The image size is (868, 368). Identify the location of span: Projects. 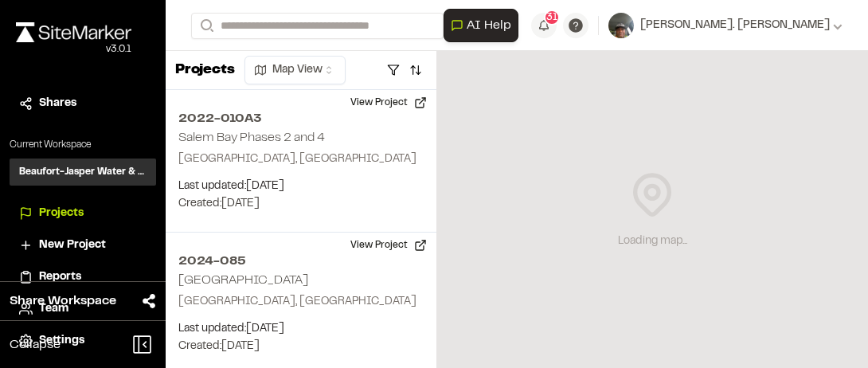
(61, 213).